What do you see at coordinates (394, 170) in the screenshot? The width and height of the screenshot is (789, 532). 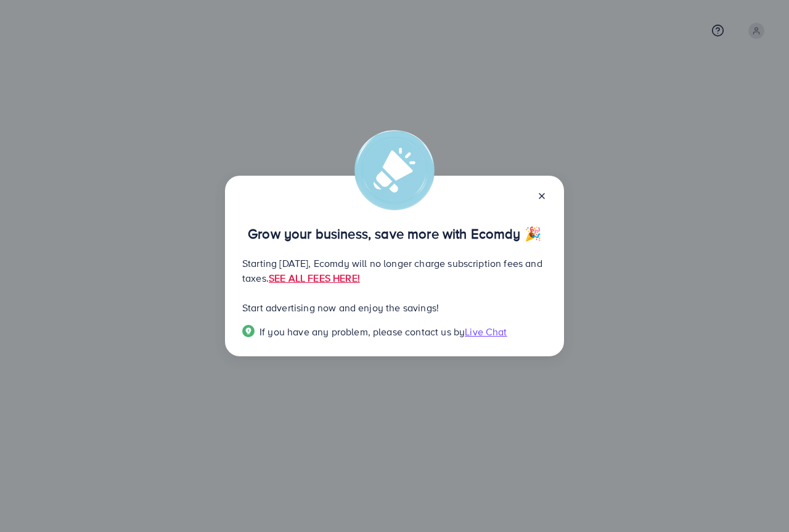 I see `img: alert` at bounding box center [394, 170].